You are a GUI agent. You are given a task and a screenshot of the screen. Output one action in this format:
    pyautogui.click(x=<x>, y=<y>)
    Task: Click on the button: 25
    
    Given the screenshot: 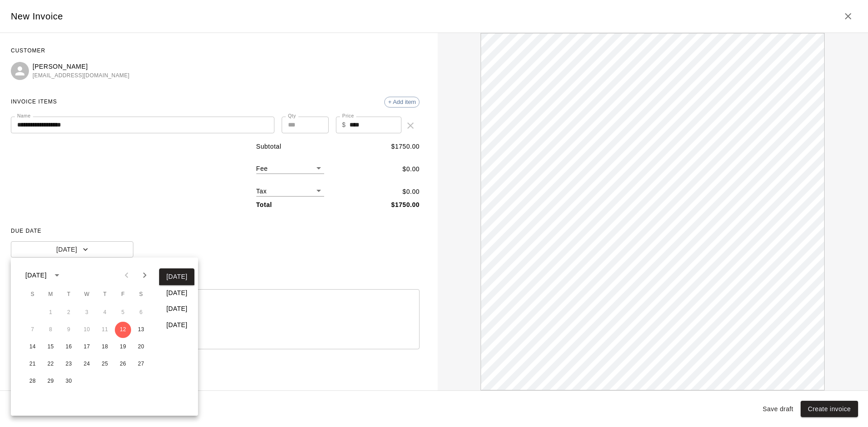 What is the action you would take?
    pyautogui.click(x=105, y=364)
    